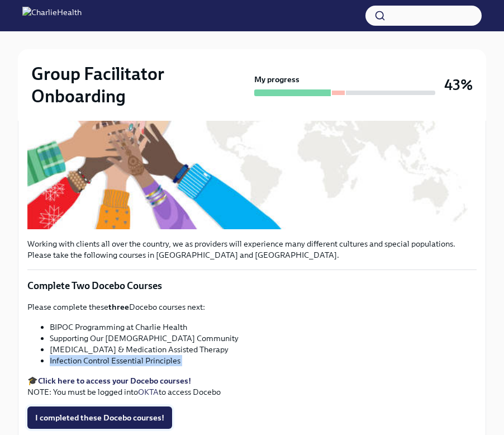  I want to click on p: Complete Two Docebo Courses, so click(252, 286).